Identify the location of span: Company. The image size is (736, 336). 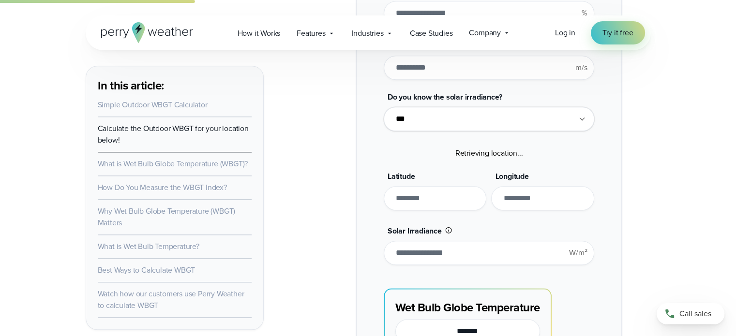
(485, 33).